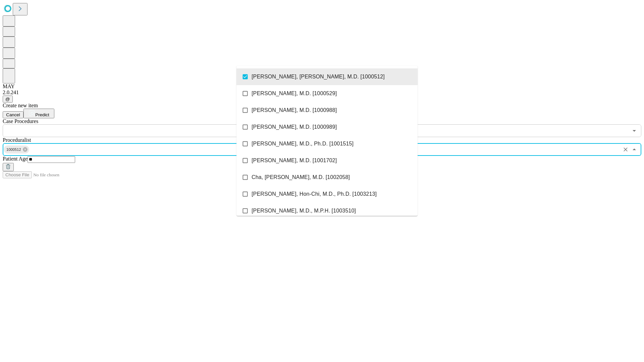  Describe the element at coordinates (14, 150) in the screenshot. I see `span: 1000512` at that location.